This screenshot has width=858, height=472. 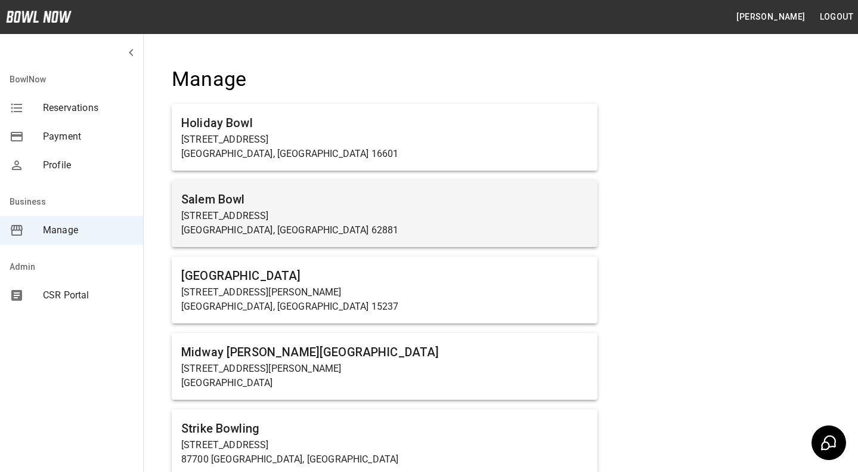 What do you see at coordinates (39, 17) in the screenshot?
I see `img: logo` at bounding box center [39, 17].